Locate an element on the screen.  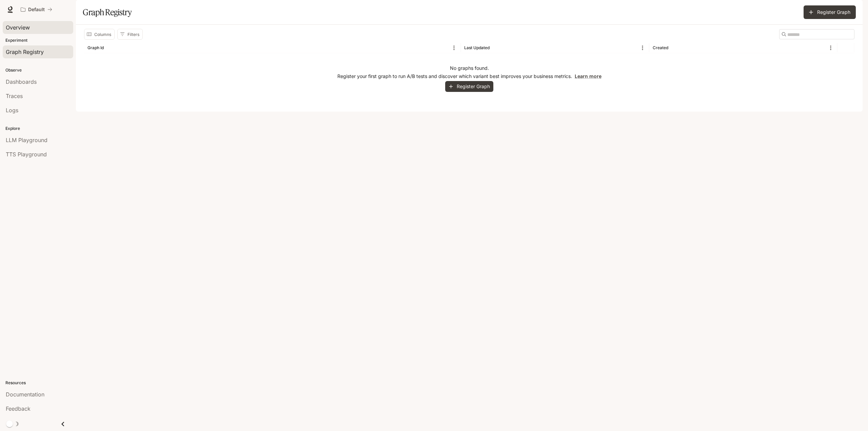
button: Select columns is located at coordinates (99, 34).